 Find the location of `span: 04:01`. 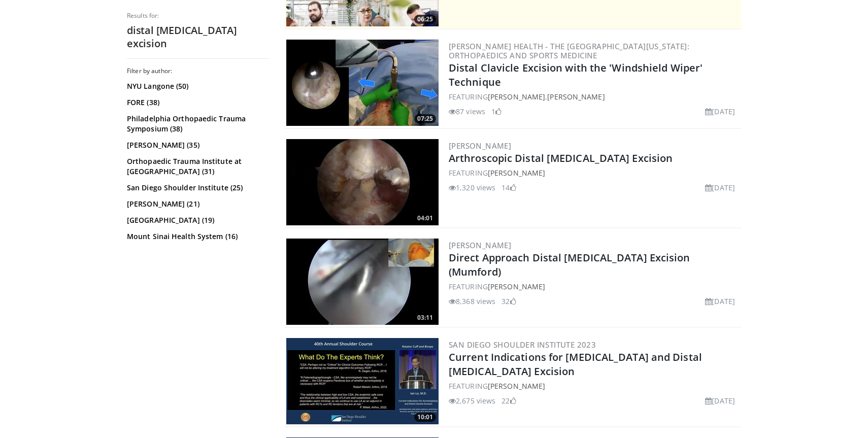

span: 04:01 is located at coordinates (425, 218).